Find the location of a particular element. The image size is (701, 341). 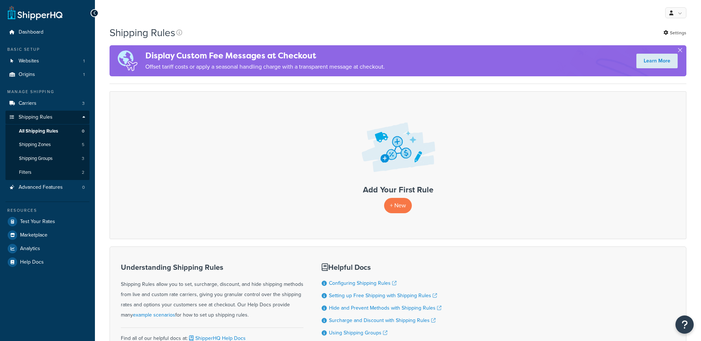

h3: Understanding Shipping Rules is located at coordinates (212, 267).